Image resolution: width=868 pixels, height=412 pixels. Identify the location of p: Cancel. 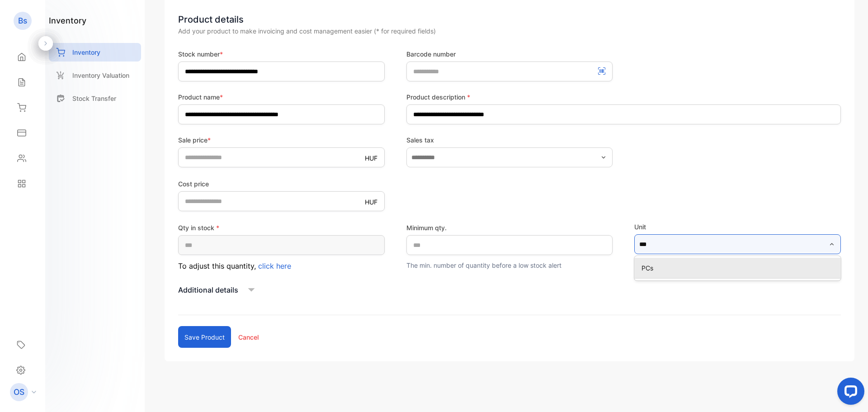
(248, 337).